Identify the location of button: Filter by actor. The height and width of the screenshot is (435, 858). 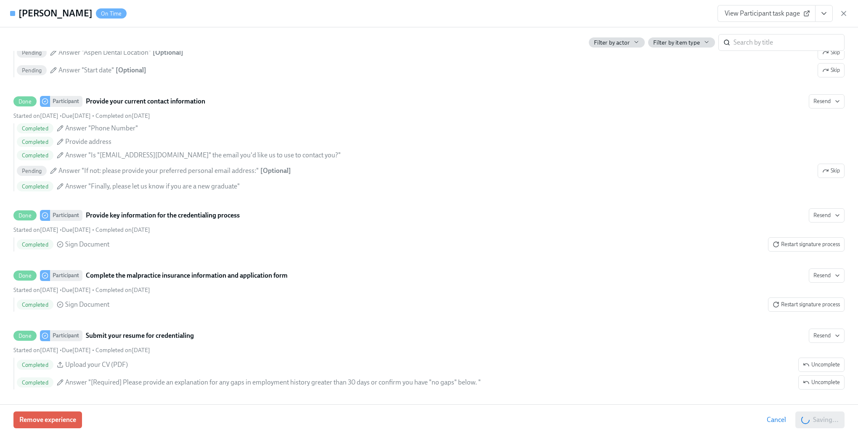
(617, 43).